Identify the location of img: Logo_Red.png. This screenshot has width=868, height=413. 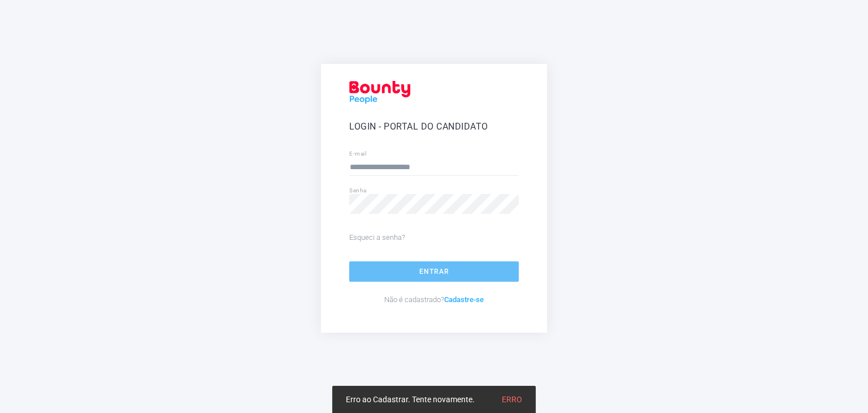
(380, 93).